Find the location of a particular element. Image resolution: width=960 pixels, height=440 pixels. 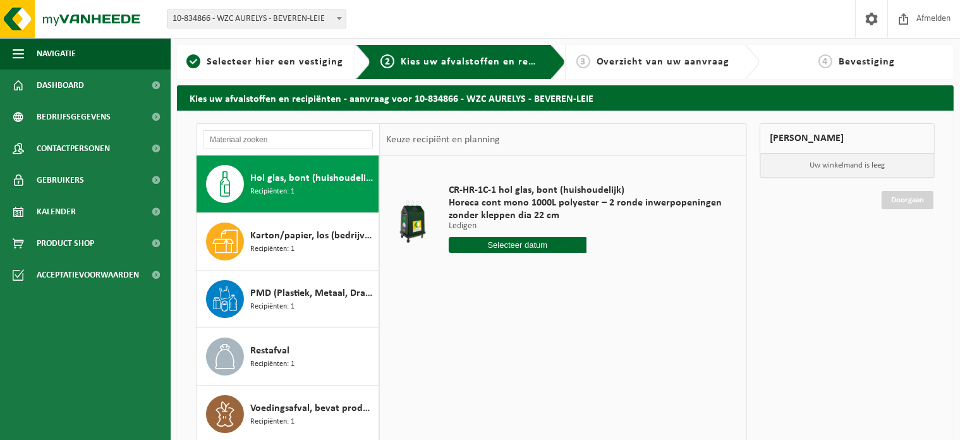

input: Selecteer datum is located at coordinates (517, 244).